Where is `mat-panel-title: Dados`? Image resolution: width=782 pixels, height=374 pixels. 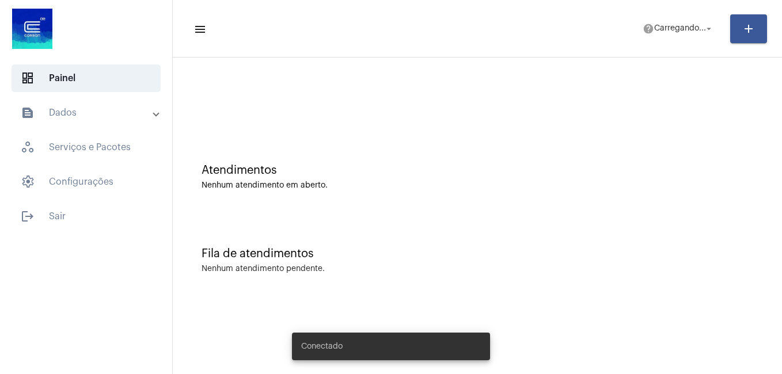 mat-panel-title: Dados is located at coordinates (87, 113).